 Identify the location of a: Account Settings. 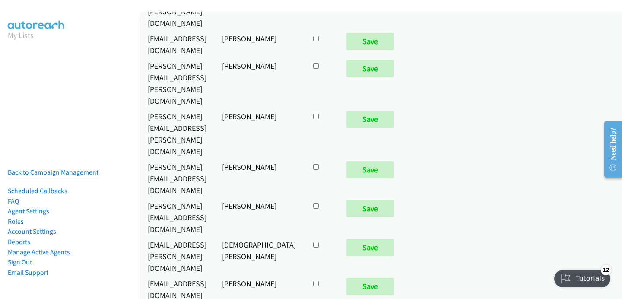
(32, 231).